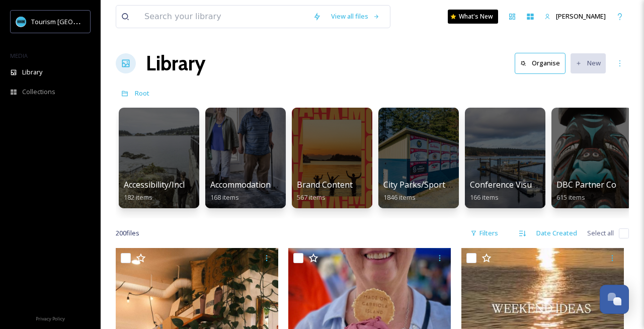  What do you see at coordinates (429, 185) in the screenshot?
I see `span: City Parks/Sport Images` at bounding box center [429, 185].